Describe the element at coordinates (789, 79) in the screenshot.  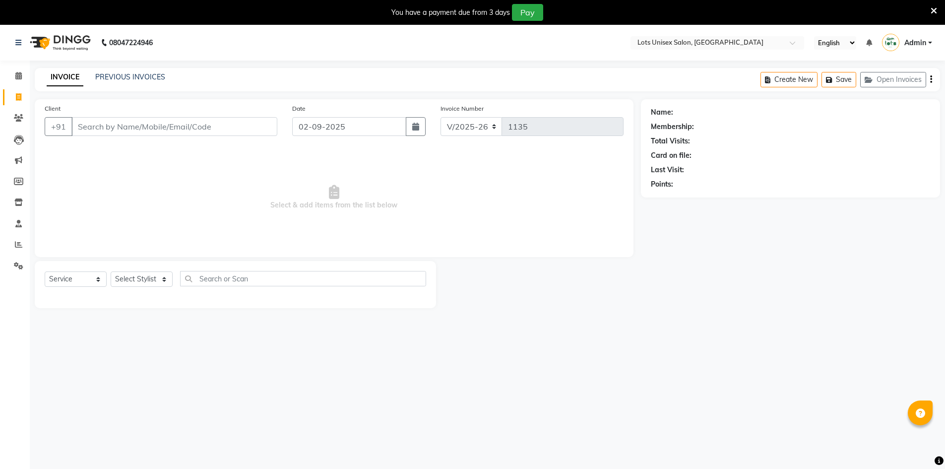
I see `button: Create New` at that location.